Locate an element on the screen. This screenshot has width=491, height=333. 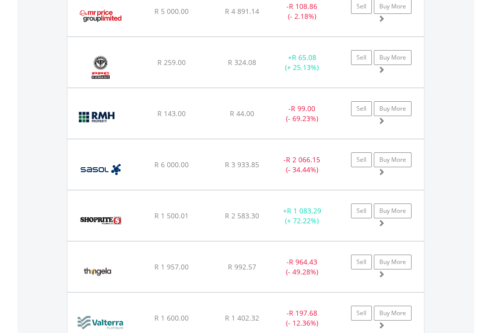
span: R 1 402.32 is located at coordinates (242, 318).